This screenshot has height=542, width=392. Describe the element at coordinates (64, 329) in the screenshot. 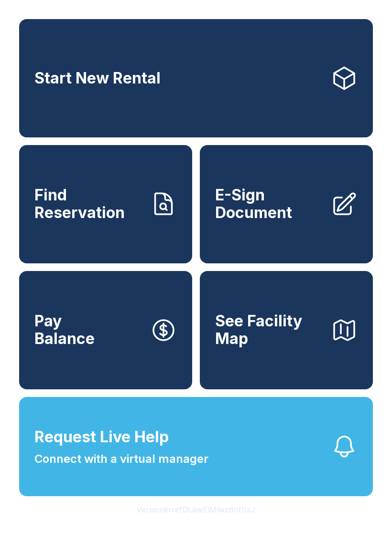

I see `span: Pay Balance` at that location.